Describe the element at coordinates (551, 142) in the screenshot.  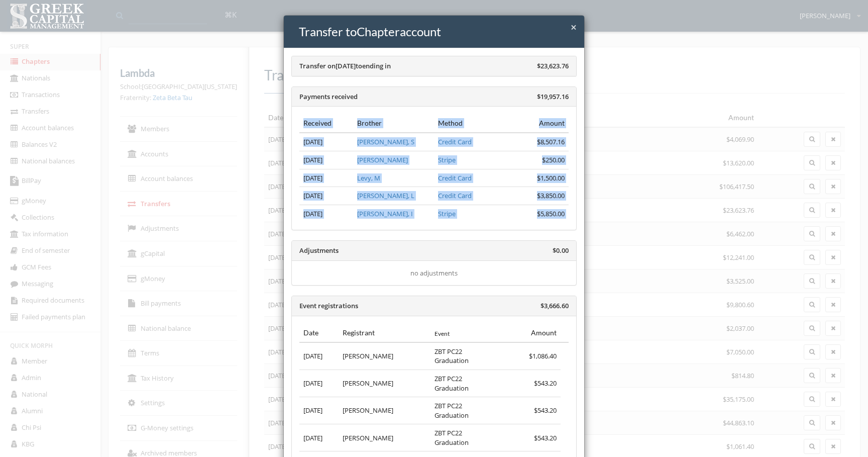
I see `span: $8,507.16` at that location.